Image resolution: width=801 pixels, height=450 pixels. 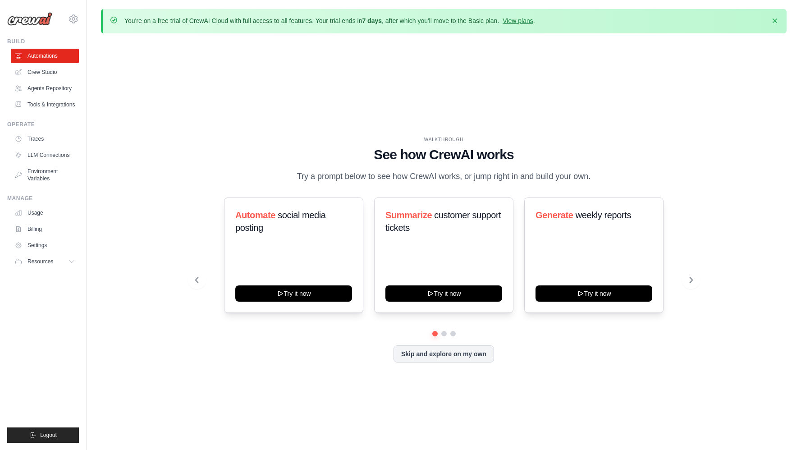 I want to click on p: Try a prompt below to see how CrewAI works, or jump right in and build your own., so click(x=444, y=176).